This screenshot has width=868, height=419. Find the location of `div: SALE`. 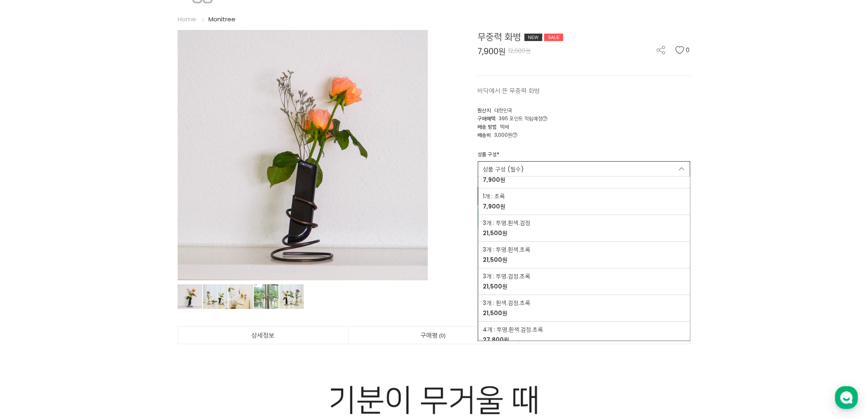

div: SALE is located at coordinates (554, 37).